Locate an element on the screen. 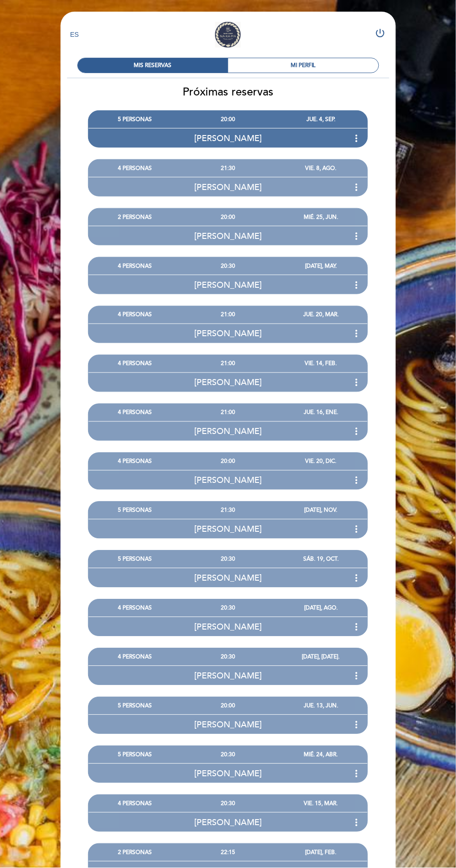 Image resolution: width=456 pixels, height=868 pixels. div: SÁB. 19, OCT. is located at coordinates (321, 559).